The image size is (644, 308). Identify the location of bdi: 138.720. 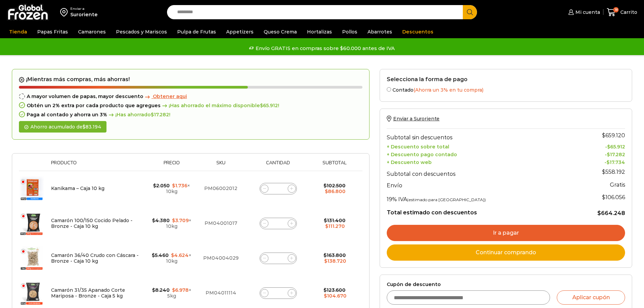
(335, 261).